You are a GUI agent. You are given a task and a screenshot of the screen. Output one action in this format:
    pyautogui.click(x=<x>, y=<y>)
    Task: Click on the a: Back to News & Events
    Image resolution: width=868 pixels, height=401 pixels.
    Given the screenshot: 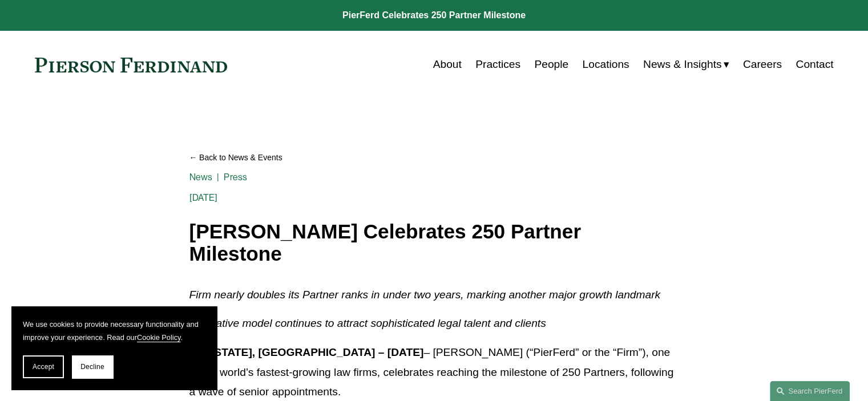 What is the action you would take?
    pyautogui.click(x=435, y=158)
    